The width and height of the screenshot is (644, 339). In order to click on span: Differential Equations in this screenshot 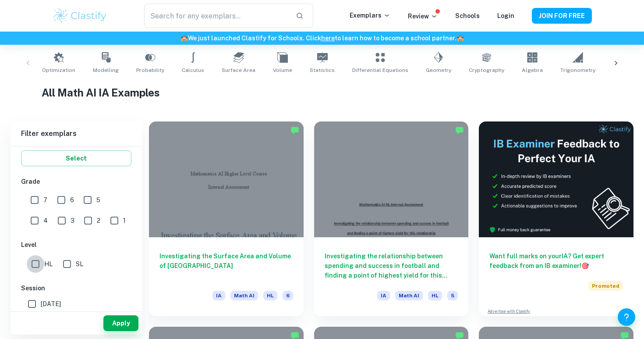, I will do `click(380, 70)`.